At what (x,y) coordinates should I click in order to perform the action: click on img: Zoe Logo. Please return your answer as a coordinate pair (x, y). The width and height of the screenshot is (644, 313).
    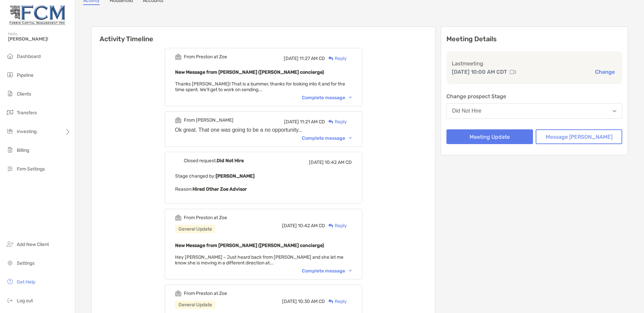
    Looking at the image, I should click on (37, 15).